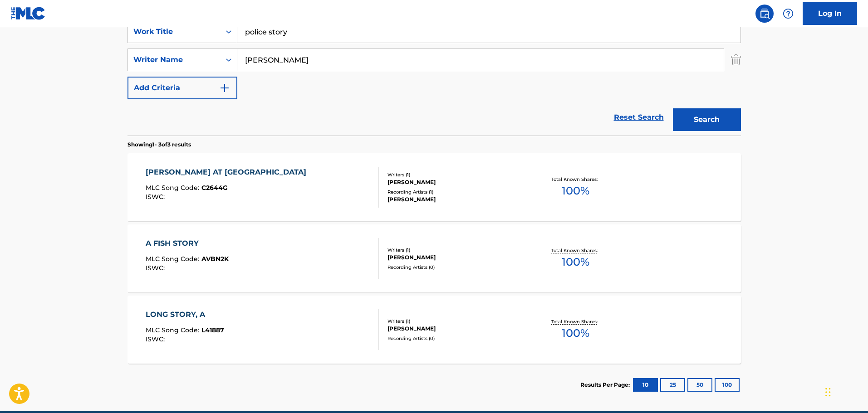 This screenshot has height=413, width=868. What do you see at coordinates (765, 14) in the screenshot?
I see `img: search` at bounding box center [765, 14].